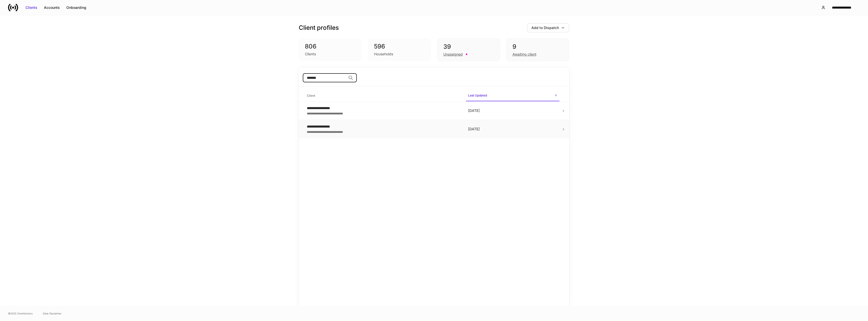  Describe the element at coordinates (76, 7) in the screenshot. I see `button: Onboarding` at that location.